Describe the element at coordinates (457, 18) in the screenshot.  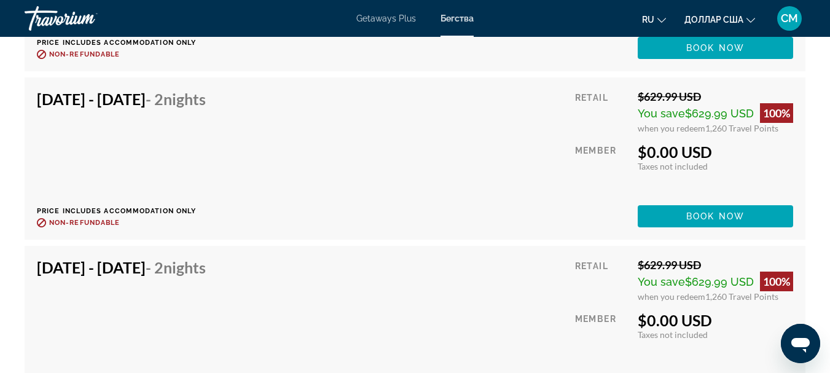
I see `a: Бегства` at that location.